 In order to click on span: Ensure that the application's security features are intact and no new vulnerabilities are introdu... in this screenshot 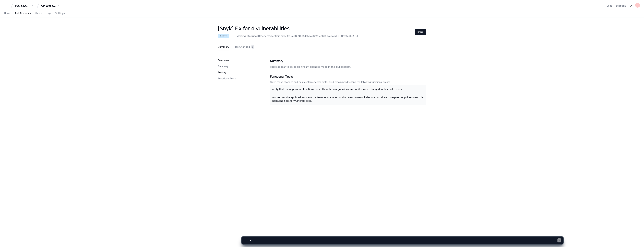, I will do `click(348, 99)`.